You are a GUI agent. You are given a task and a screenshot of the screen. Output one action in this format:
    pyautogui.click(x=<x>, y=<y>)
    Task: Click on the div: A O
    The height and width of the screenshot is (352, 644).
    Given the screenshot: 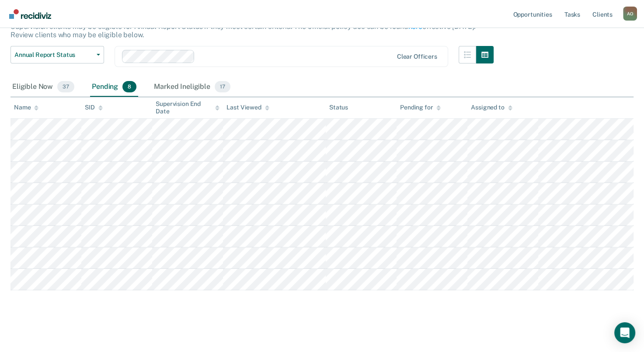 What is the action you would take?
    pyautogui.click(x=630, y=14)
    